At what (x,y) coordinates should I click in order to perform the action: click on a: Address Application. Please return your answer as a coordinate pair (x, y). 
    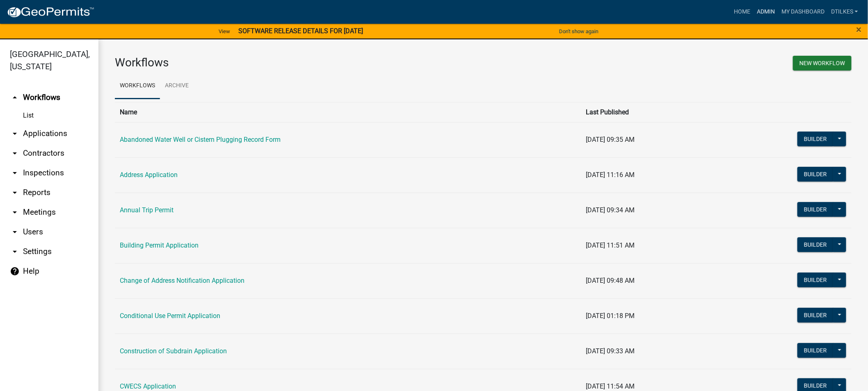
    Looking at the image, I should click on (149, 175).